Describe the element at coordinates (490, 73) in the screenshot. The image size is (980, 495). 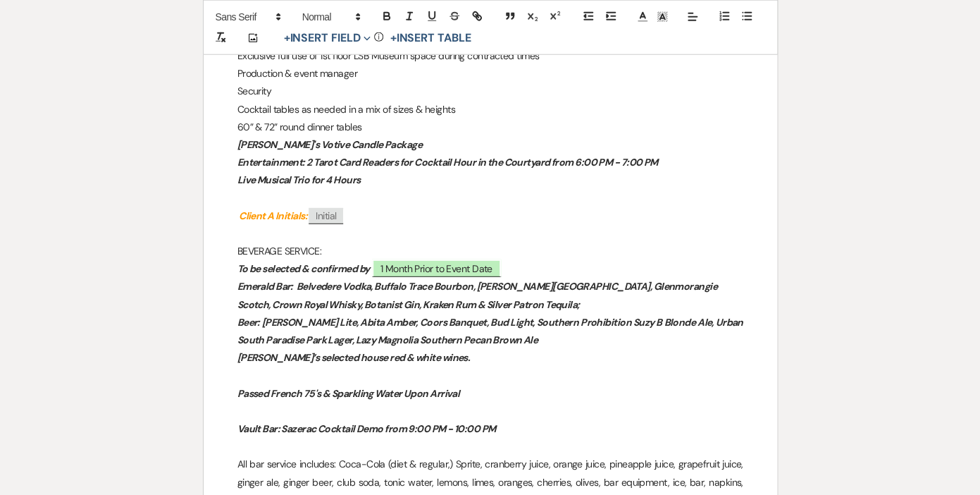
I see `p: Production & event manager` at that location.